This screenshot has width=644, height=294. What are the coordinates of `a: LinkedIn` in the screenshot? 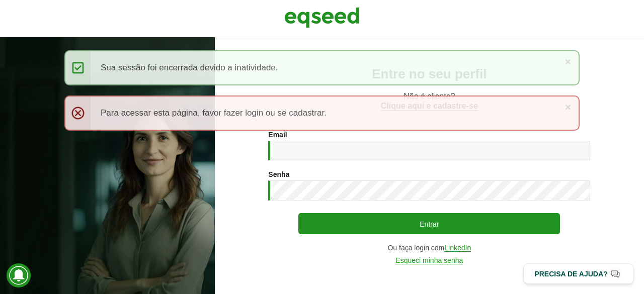 It's located at (457, 248).